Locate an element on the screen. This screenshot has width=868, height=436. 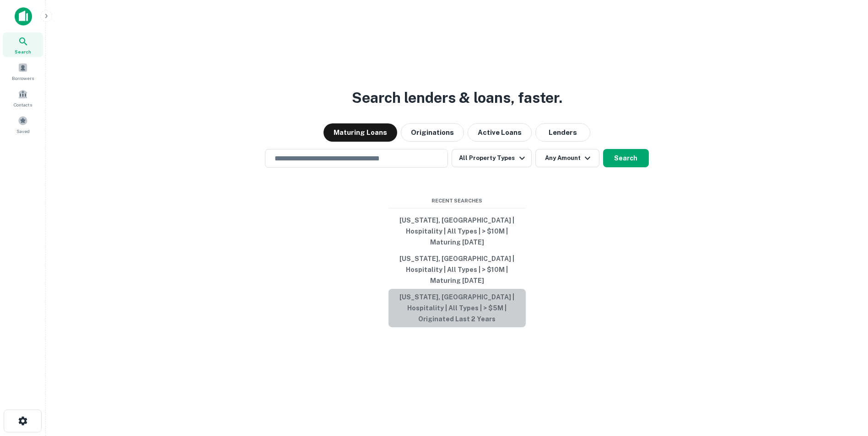
button: Search is located at coordinates (625, 159).